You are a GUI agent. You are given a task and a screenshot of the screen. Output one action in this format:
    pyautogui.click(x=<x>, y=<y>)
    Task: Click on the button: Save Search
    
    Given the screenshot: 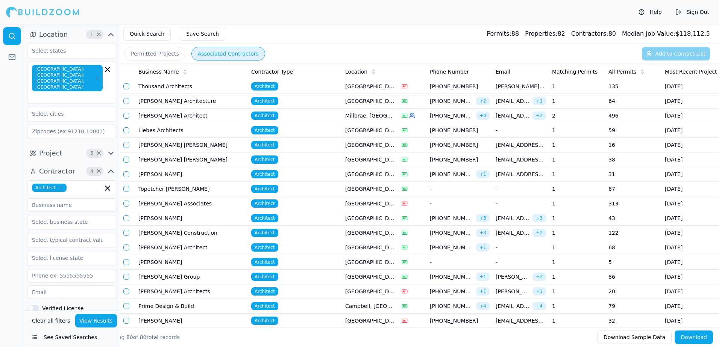 What is the action you would take?
    pyautogui.click(x=202, y=34)
    